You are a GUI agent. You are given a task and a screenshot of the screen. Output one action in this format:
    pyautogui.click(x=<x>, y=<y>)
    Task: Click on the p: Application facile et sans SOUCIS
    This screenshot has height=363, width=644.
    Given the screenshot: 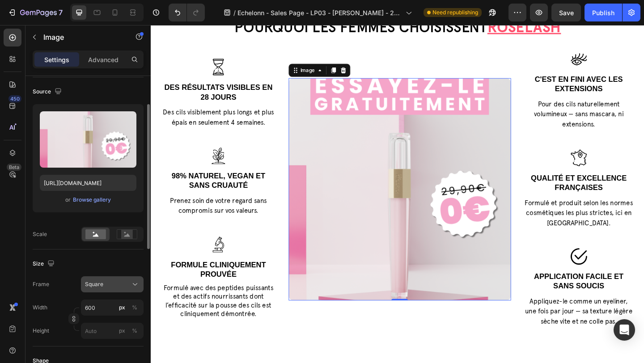 What is the action you would take?
    pyautogui.click(x=465, y=279)
    